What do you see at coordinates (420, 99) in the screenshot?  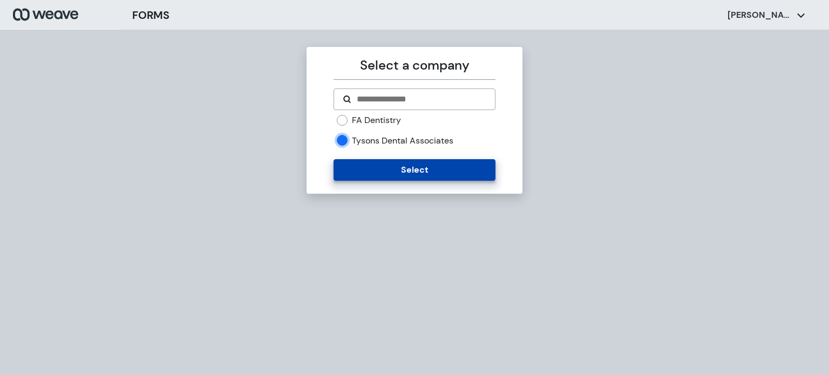 I see `input: Search` at bounding box center [420, 99].